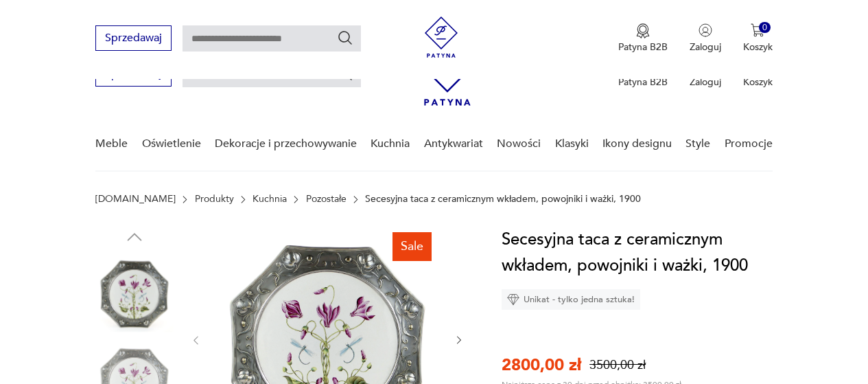  I want to click on img: Ikonka użytkownika, so click(705, 30).